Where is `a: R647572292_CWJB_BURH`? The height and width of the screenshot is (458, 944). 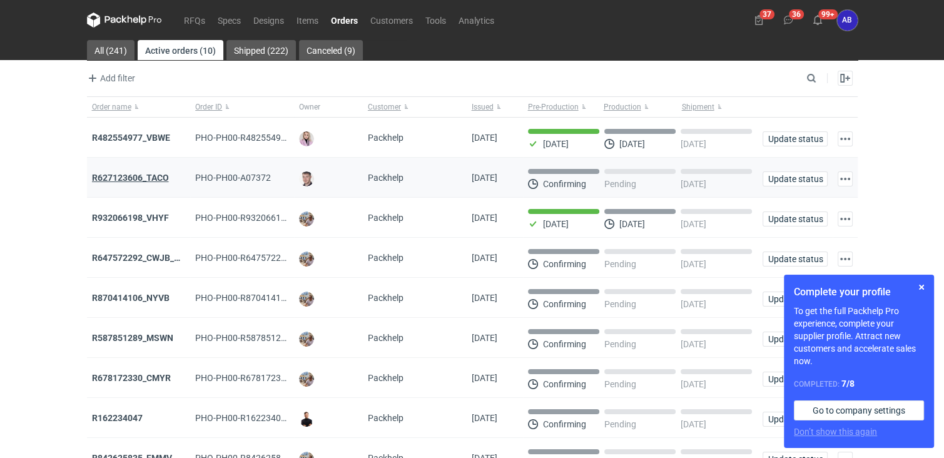 a: R647572292_CWJB_BURH is located at coordinates (145, 258).